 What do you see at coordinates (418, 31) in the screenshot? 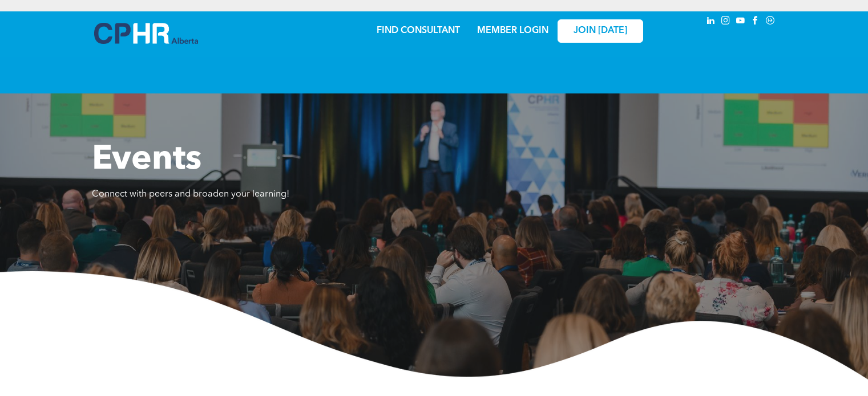
I see `a: FIND CONSULTANT` at bounding box center [418, 31].